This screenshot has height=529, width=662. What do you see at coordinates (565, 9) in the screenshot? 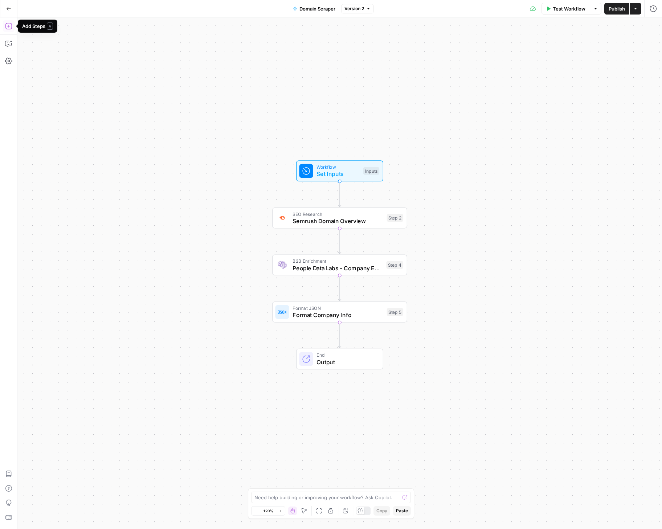
I see `button: Test Workflow` at bounding box center [565, 9].